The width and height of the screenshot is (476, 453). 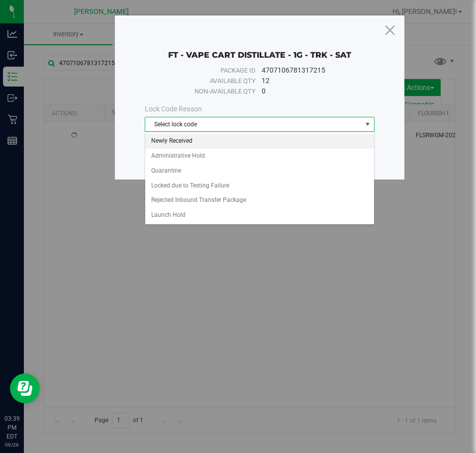 What do you see at coordinates (259, 171) in the screenshot?
I see `li: Quarantine` at bounding box center [259, 171].